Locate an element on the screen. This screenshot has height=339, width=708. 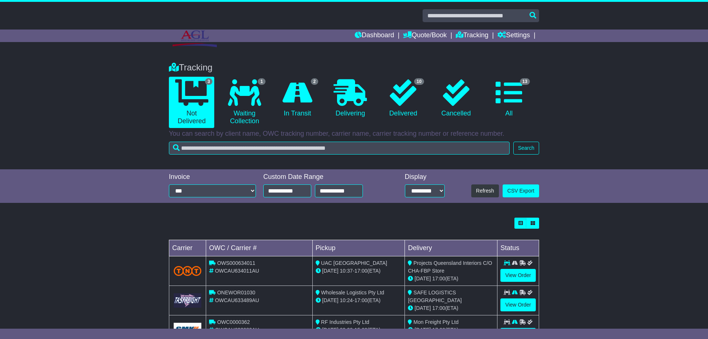
a: 10 Delivered is located at coordinates (403, 99).